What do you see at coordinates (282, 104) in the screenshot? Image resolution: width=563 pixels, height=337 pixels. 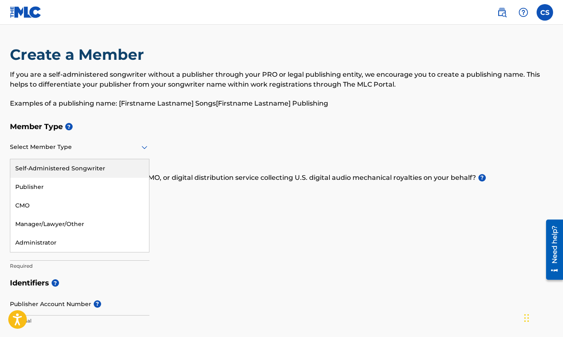 I see `p: Examples of a publishing name: [Firstname Lastname] Songs[Firstname Lastname] Publishing` at bounding box center [282, 104].